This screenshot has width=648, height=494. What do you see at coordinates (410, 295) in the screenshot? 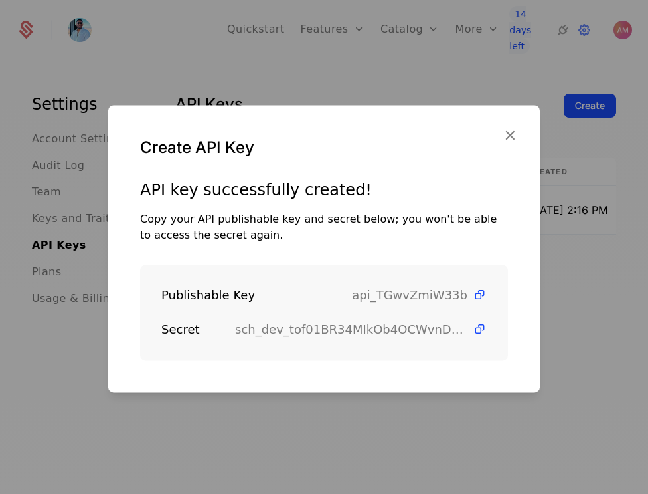
I see `span: api_TGwvZmiW33b` at bounding box center [410, 295].